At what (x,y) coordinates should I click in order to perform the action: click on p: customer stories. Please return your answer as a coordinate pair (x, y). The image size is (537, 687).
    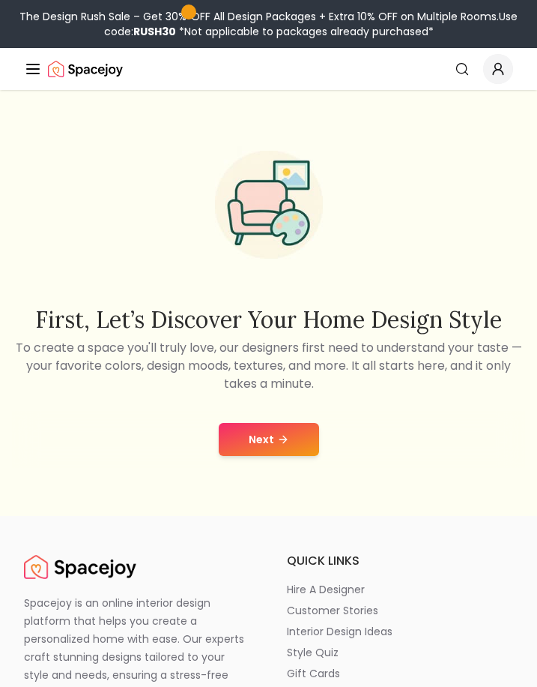
    Looking at the image, I should click on (333, 610).